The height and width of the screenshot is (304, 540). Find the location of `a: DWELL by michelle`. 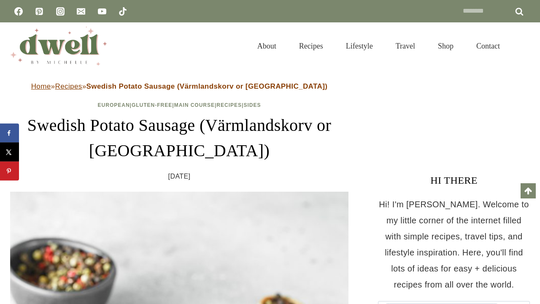

a: DWELL by michelle is located at coordinates (59, 46).